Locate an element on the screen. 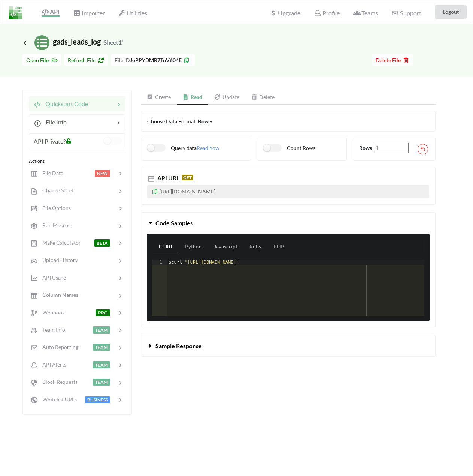 The image size is (473, 476). span: Upgrade is located at coordinates (285, 13).